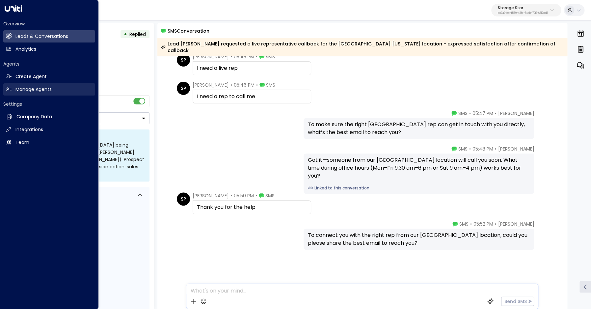 Image resolution: width=591 pixels, height=309 pixels. I want to click on a: Team, so click(49, 142).